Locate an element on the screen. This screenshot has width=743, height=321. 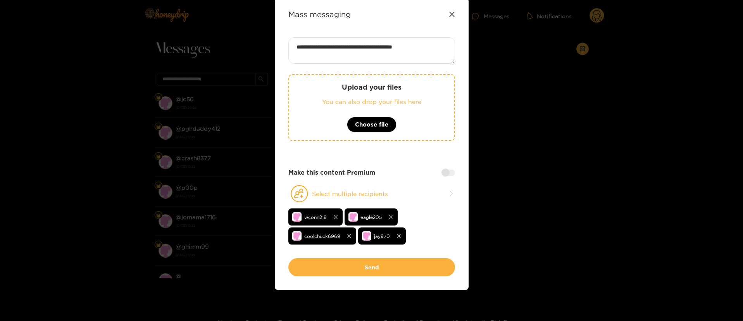
span: coolchuck6969 is located at coordinates (322, 236).